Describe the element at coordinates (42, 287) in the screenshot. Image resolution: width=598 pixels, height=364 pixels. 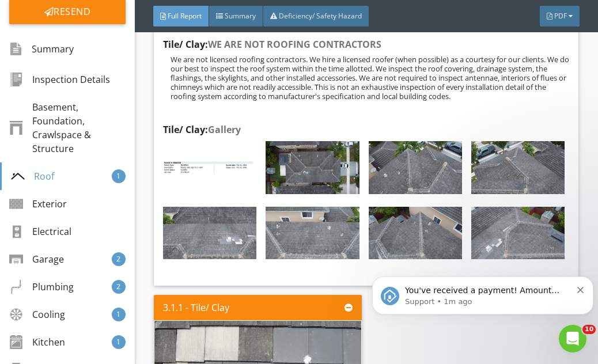
I see `div: Plumbing` at that location.